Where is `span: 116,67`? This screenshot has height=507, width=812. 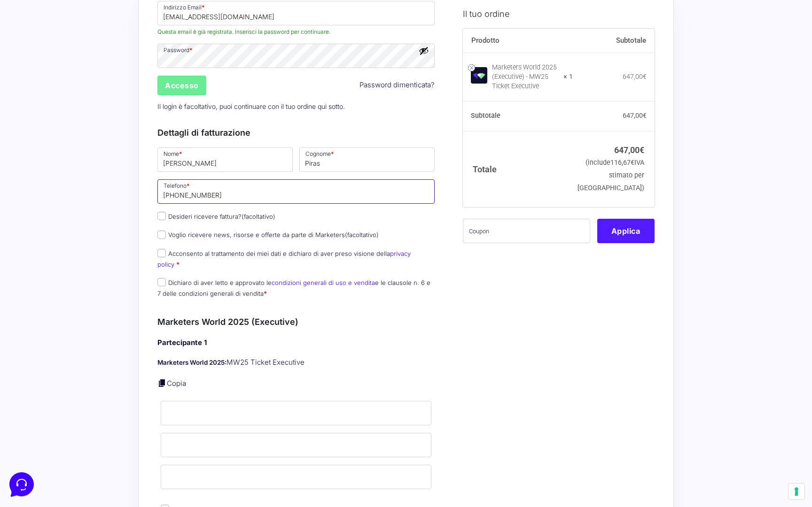 span: 116,67 is located at coordinates (622, 162).